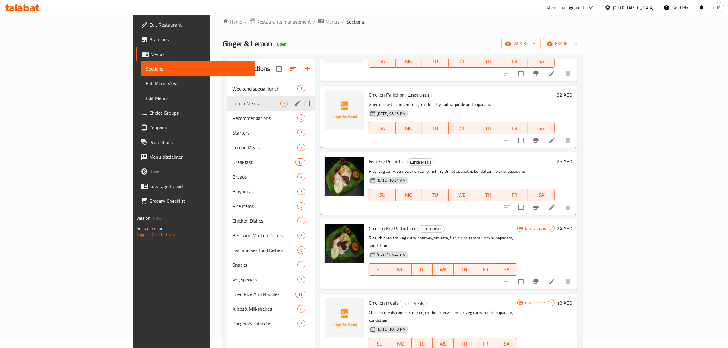 Image resolution: width=728 pixels, height=348 pixels. Describe the element at coordinates (301, 265) in the screenshot. I see `span: 3` at that location.